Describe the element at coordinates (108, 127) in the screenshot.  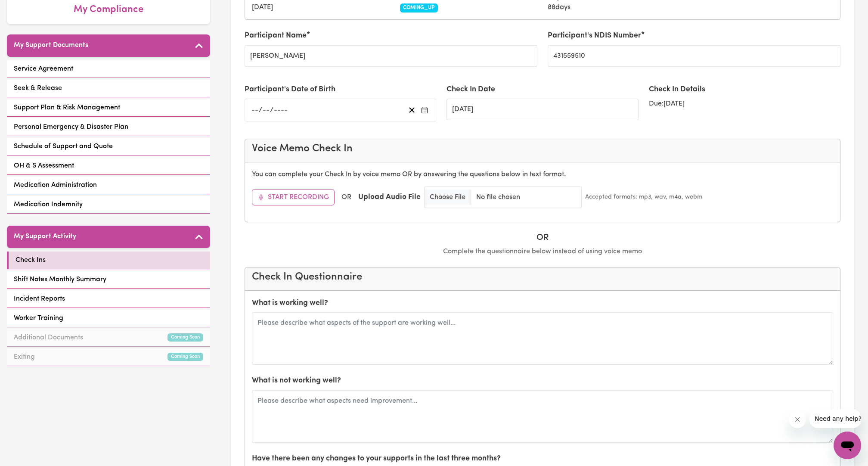
I see `a: Personal Emergency & Disaster Plan` at that location.